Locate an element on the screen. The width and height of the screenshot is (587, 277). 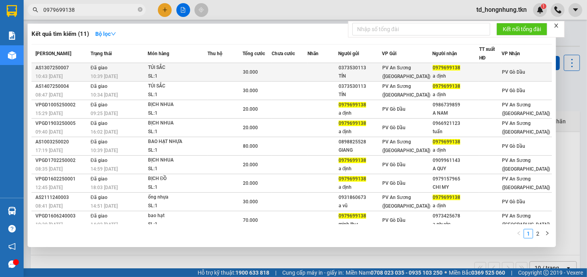
span: Trạng thái is located at coordinates (101, 54).